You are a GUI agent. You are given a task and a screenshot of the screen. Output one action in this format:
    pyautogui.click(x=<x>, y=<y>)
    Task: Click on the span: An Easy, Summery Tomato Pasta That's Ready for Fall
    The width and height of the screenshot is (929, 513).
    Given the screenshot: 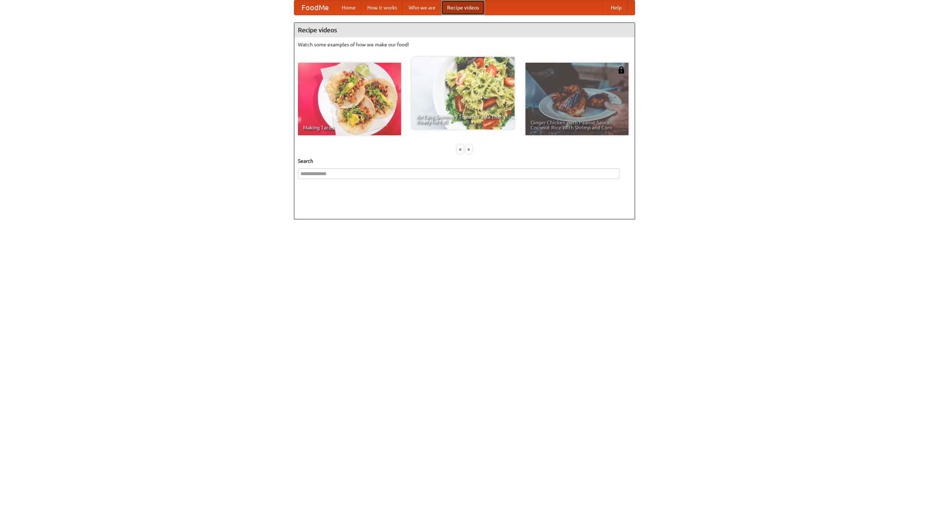 What is the action you would take?
    pyautogui.click(x=463, y=119)
    